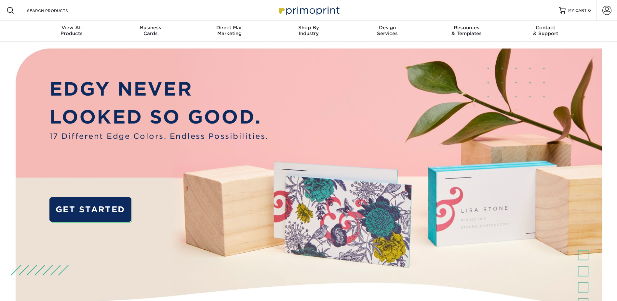 The image size is (617, 301). I want to click on span: Resources, so click(467, 28).